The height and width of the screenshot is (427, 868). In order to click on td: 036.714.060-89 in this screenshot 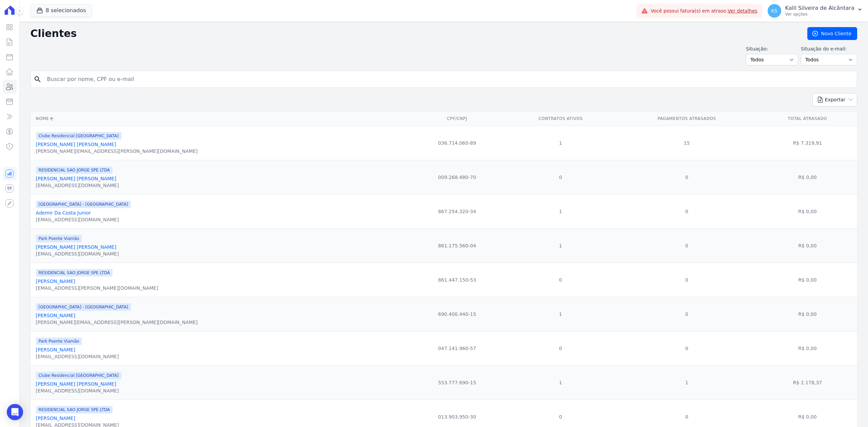, I will do `click(457, 142)`.